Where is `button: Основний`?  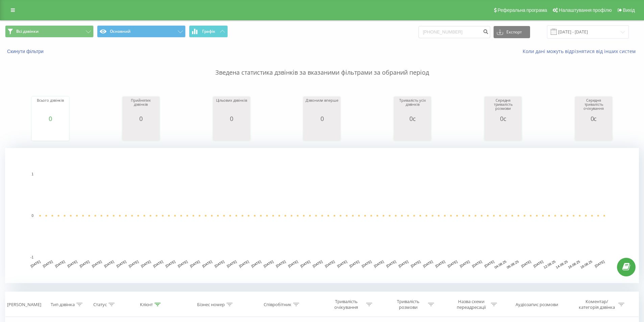 button: Основний is located at coordinates (141, 32).